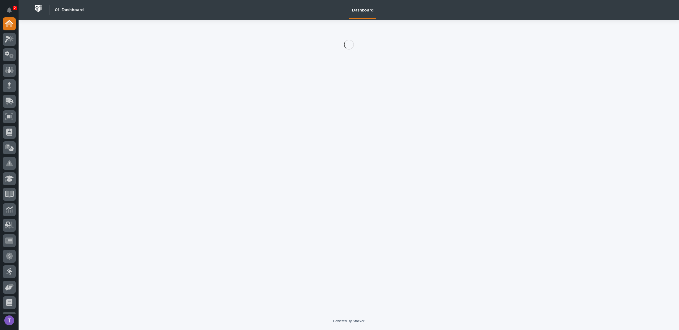 This screenshot has height=330, width=679. Describe the element at coordinates (349, 321) in the screenshot. I see `a: Powered By Stacker` at that location.